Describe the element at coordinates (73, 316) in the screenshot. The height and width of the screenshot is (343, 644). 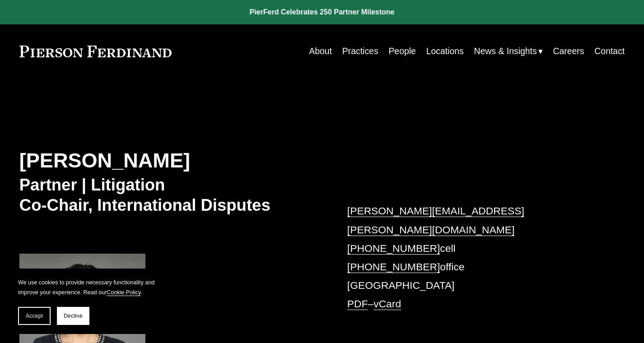
I see `span: Decline` at that location.